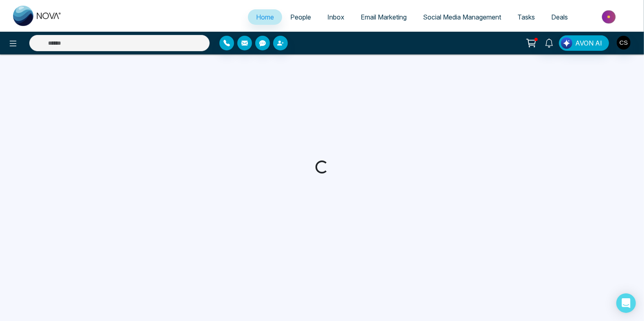 The image size is (644, 321). I want to click on span: AVON AI, so click(589, 43).